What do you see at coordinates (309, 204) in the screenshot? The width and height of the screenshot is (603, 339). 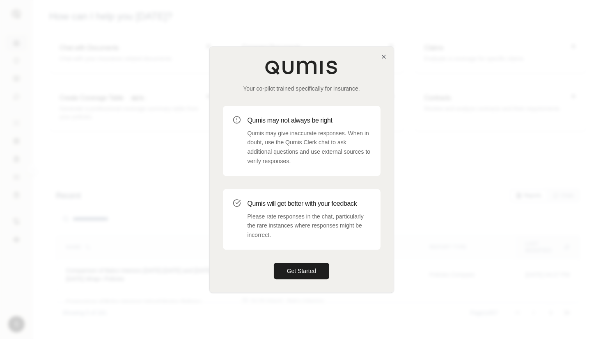 I see `h3: Qumis will get better with your feedback` at bounding box center [309, 204].